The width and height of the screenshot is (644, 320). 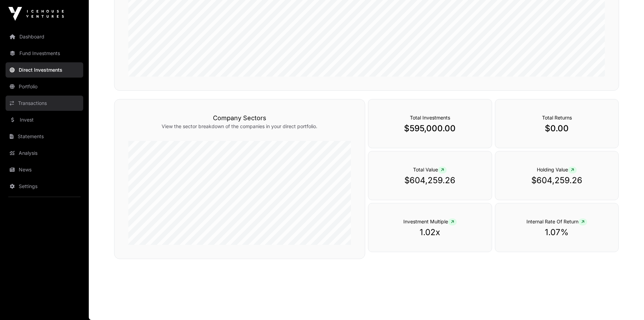 I want to click on a: Settings, so click(x=44, y=186).